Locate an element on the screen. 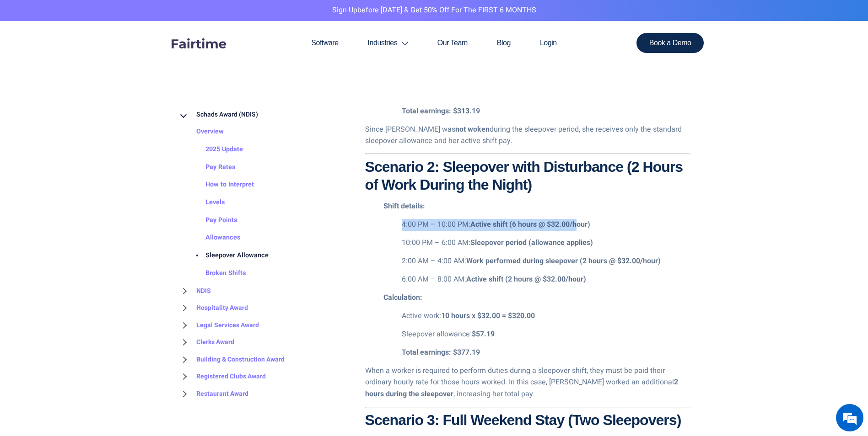 This screenshot has height=436, width=868. a: How to Interpret is located at coordinates (221, 185).